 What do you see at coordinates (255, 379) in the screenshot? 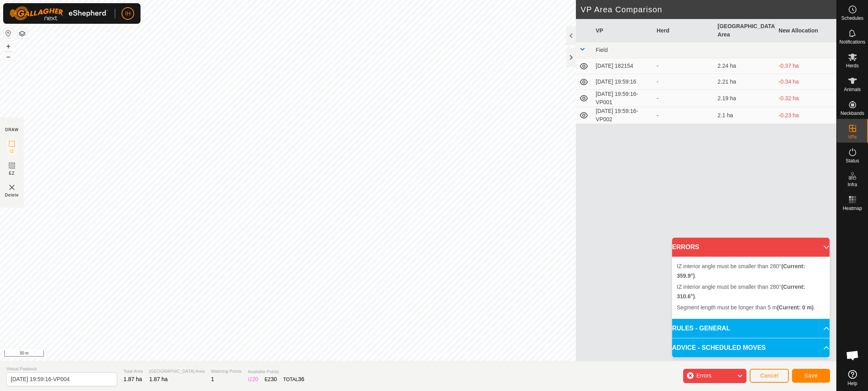
I see `span: 20` at bounding box center [255, 379].